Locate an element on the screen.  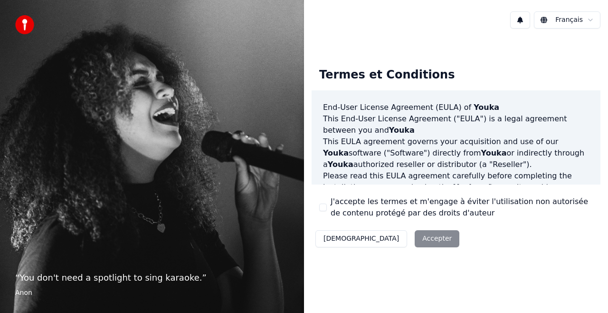
p: This End-User License Agreement ("EULA") is a legal agreement between you and is located at coordinates (456, 124).